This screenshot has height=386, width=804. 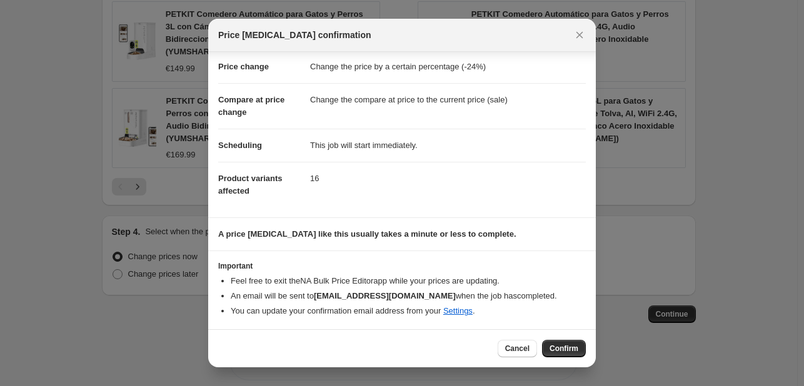 What do you see at coordinates (250, 184) in the screenshot?
I see `span: Product variants affected` at bounding box center [250, 184].